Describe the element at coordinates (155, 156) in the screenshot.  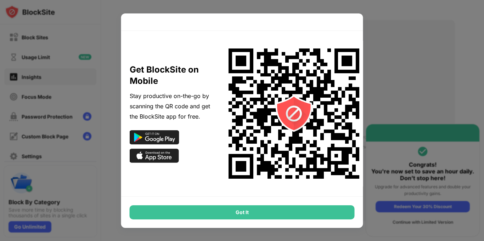
I see `img: app-store-black.svg` at that location.